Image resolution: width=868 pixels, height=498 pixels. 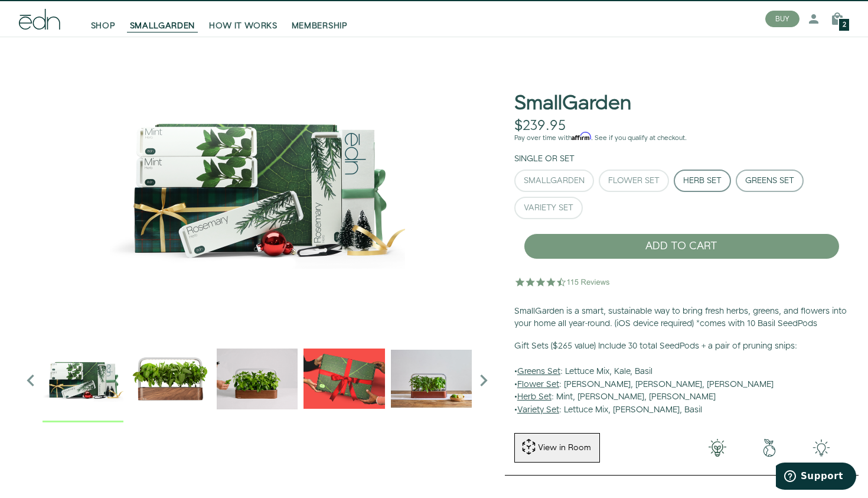 What do you see at coordinates (538, 385) in the screenshot?
I see `u: Flower Set` at bounding box center [538, 385].